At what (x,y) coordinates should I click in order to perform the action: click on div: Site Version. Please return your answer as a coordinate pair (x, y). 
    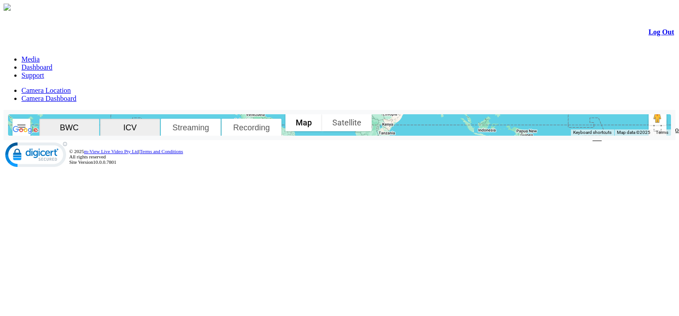
    Looking at the image, I should click on (372, 162).